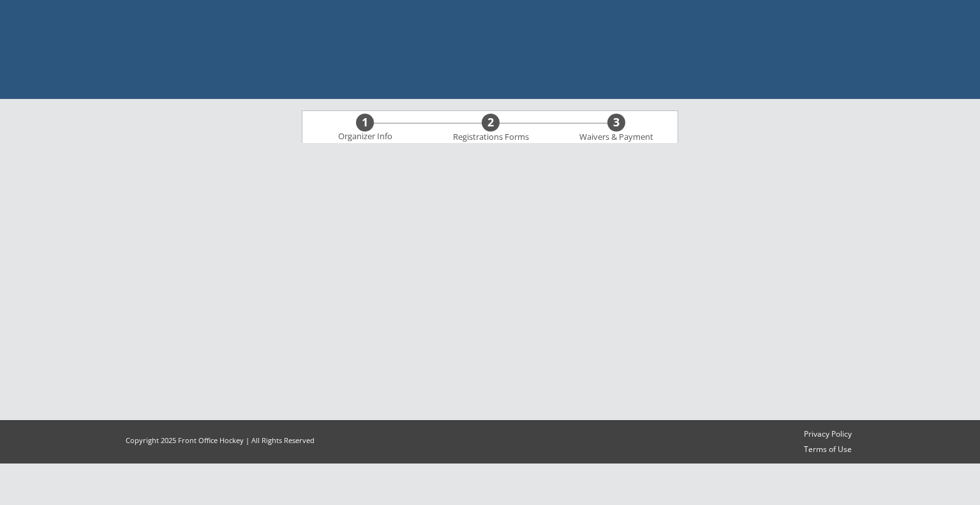  I want to click on div: 2, so click(490, 122).